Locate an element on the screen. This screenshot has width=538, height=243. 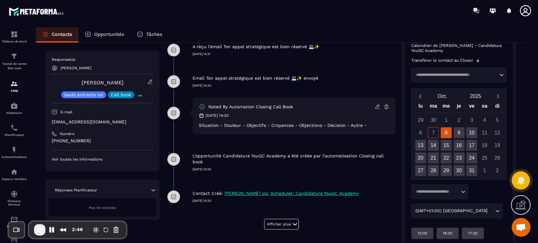
a: automationsautomationsAutomatisations is located at coordinates (14, 153).